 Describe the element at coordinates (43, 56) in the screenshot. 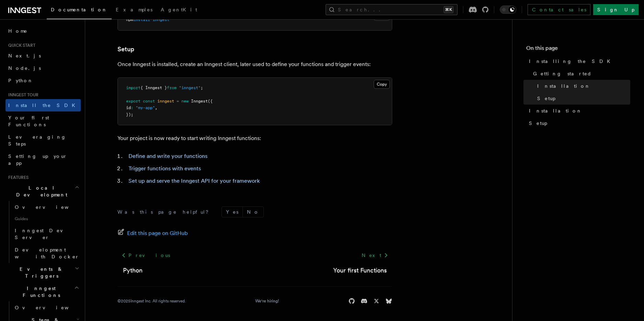

I see `a: Next.js` at that location.